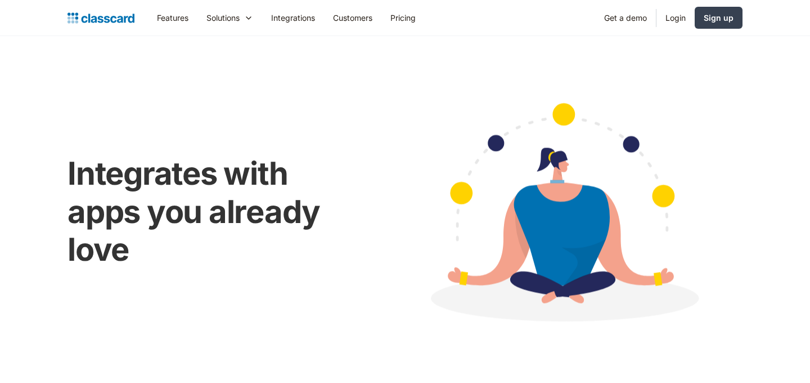  I want to click on a: Logo, so click(101, 18).